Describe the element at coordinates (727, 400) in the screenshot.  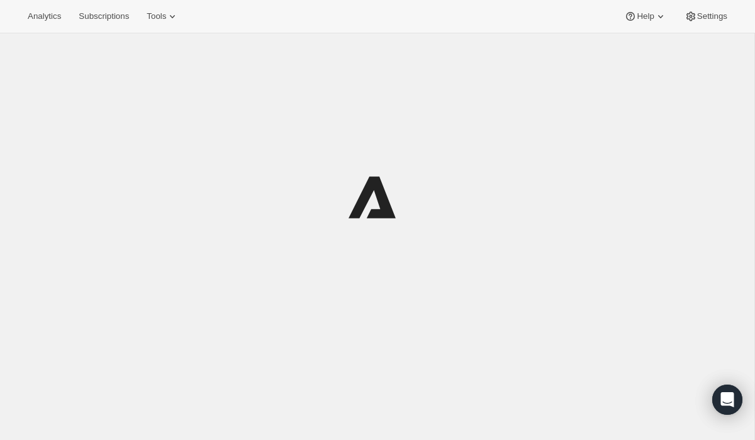
I see `div: Open Intercom Messenger` at that location.